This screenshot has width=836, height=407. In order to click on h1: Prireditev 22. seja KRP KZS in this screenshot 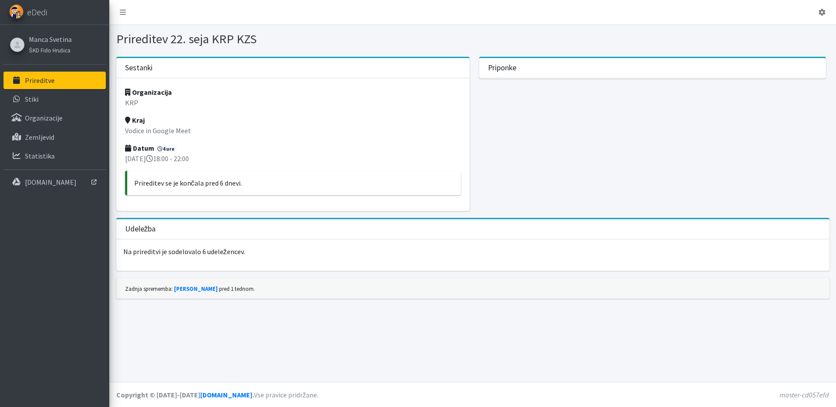, I will do `click(293, 39)`.